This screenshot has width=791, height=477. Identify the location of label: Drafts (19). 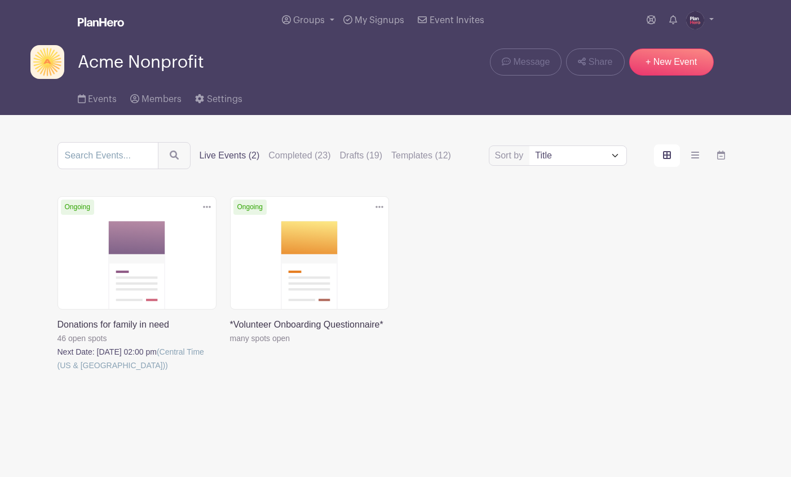
(361, 156).